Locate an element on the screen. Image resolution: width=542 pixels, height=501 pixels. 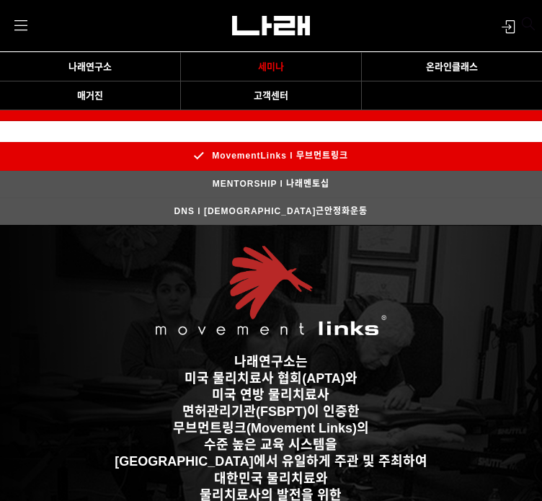
a: 고객센터 is located at coordinates (271, 96).